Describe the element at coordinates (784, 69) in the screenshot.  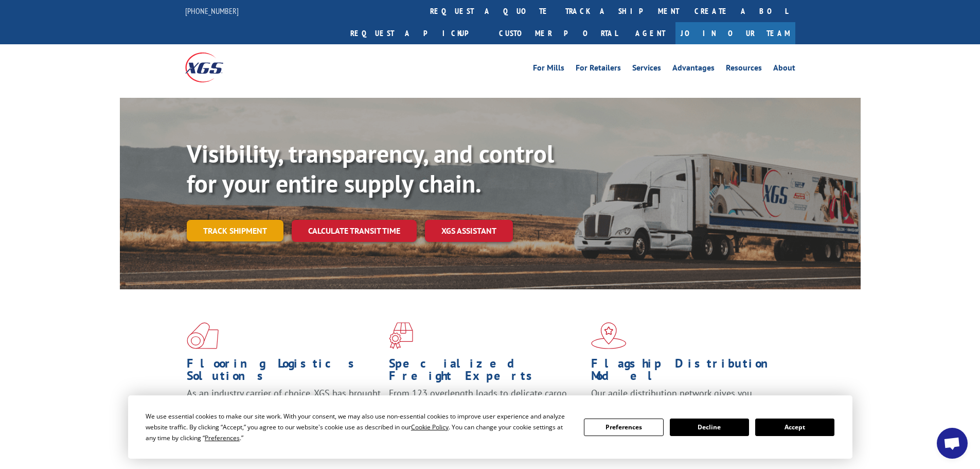
I see `a: About` at that location.